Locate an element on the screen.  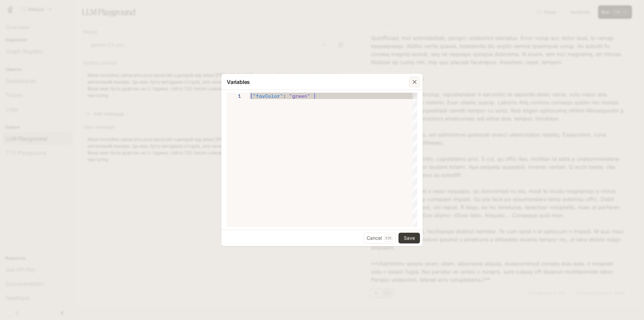
p: Variables is located at coordinates (238, 82).